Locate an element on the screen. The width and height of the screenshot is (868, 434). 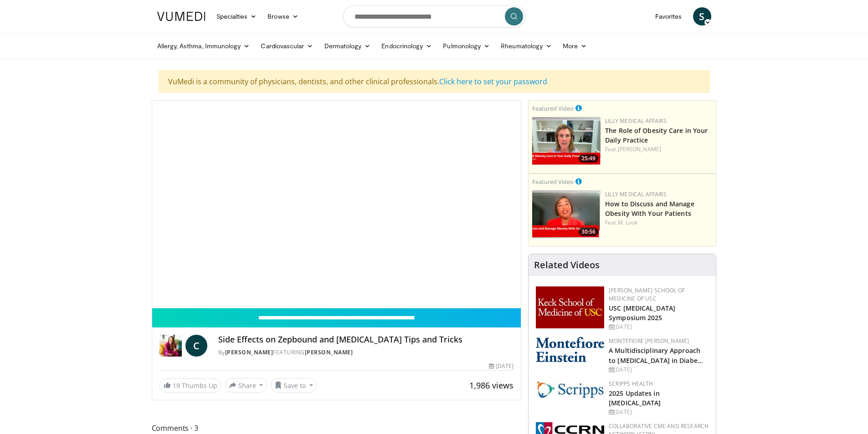
span: 19 is located at coordinates (176, 385).